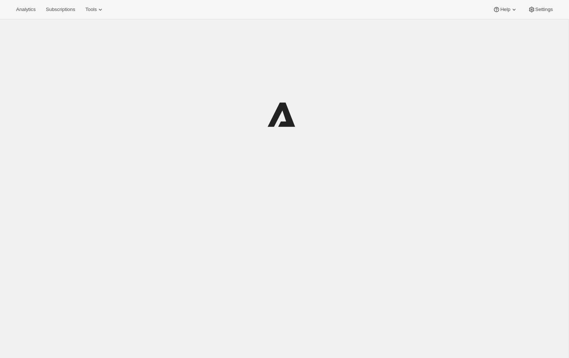  Describe the element at coordinates (94, 10) in the screenshot. I see `button: Tools` at that location.